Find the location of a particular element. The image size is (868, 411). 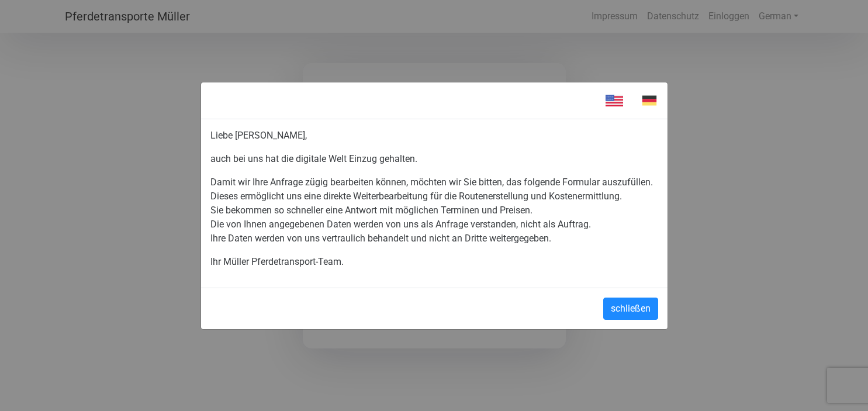

img: en is located at coordinates (614, 101).